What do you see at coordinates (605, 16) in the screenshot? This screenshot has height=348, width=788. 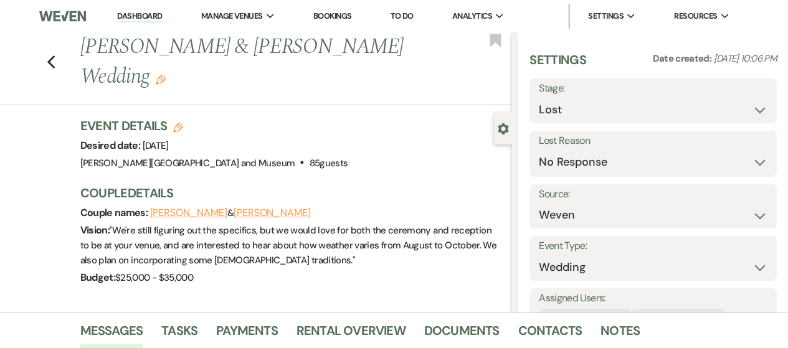 I see `span: Settings` at bounding box center [605, 16].